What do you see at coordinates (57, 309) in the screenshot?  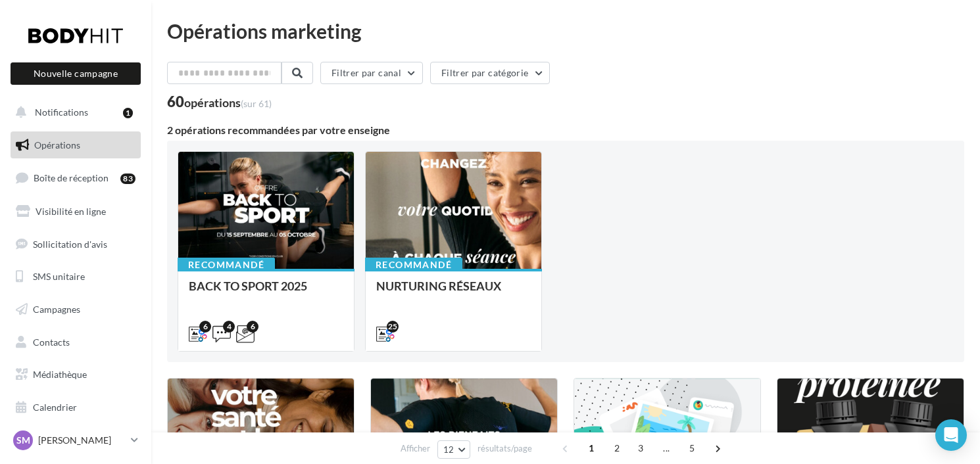 I see `span: Campagnes` at bounding box center [57, 309].